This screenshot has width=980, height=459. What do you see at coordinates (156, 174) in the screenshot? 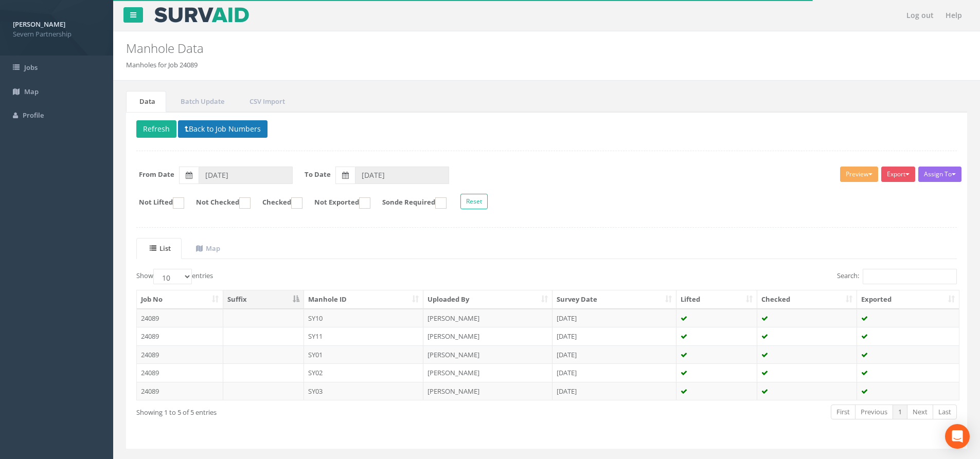
I see `label: From Date` at bounding box center [156, 174].